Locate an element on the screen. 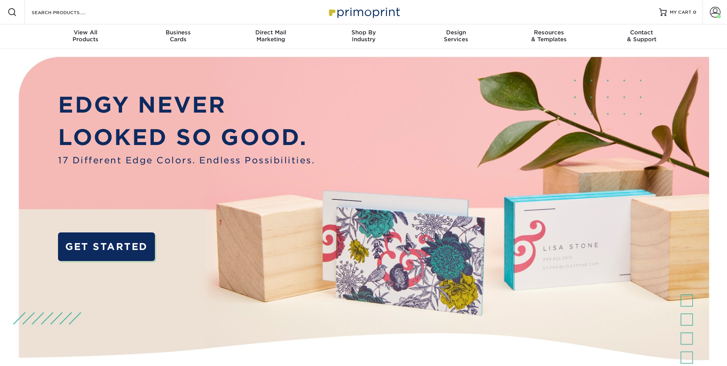  span: Shop By is located at coordinates (363, 32).